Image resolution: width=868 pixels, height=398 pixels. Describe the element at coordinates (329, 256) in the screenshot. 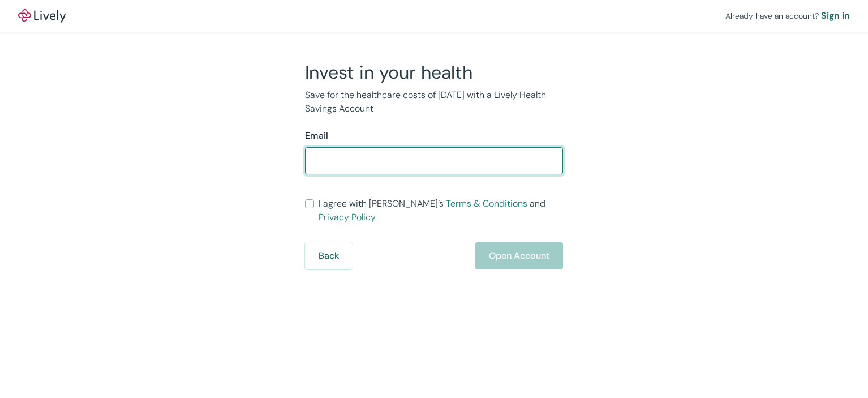

I see `button: Back` at that location.